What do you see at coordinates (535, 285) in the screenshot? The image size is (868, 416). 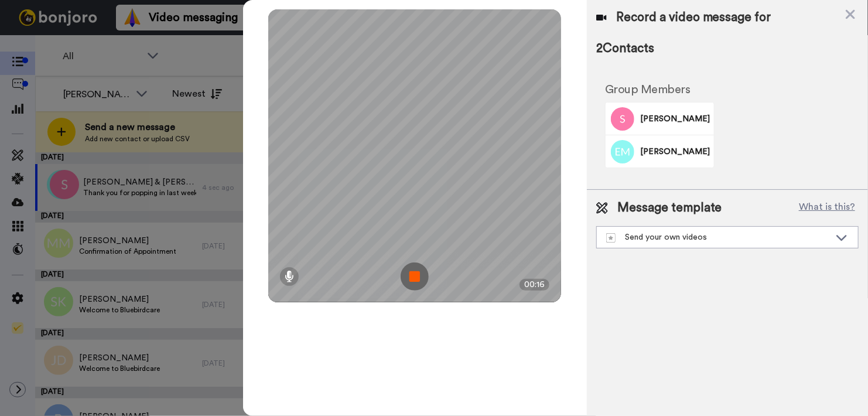 I see `div: 00:16` at bounding box center [535, 285].